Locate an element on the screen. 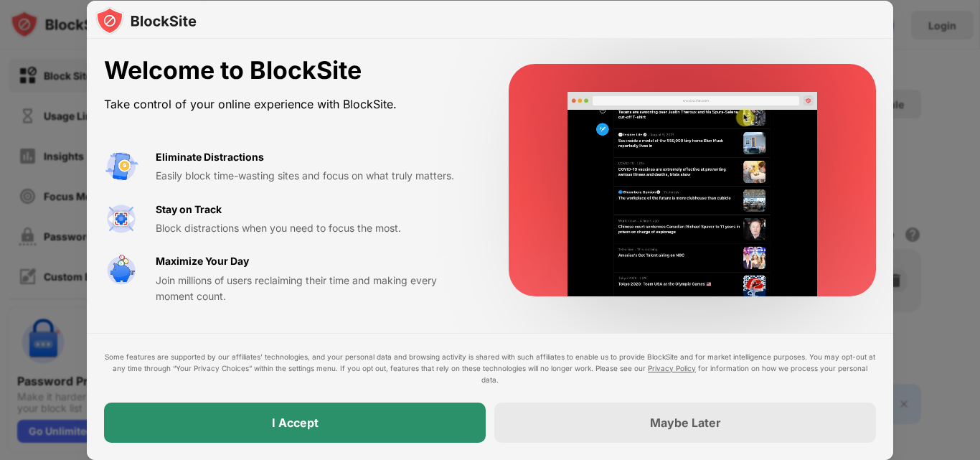 This screenshot has height=460, width=980. div: Maximize Your Day is located at coordinates (202, 262).